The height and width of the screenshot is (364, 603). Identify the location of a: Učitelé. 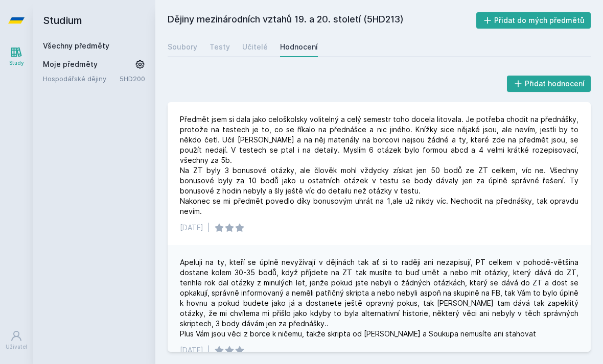
(255, 47).